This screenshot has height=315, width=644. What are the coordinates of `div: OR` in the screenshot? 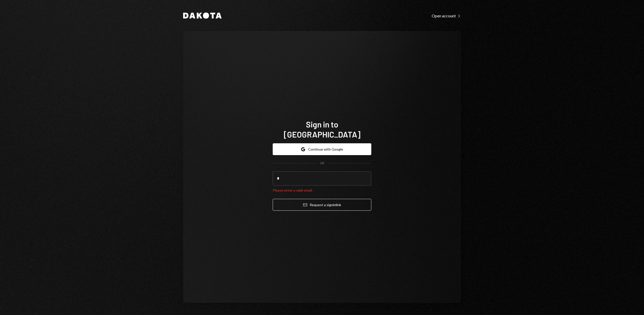 It's located at (322, 163).